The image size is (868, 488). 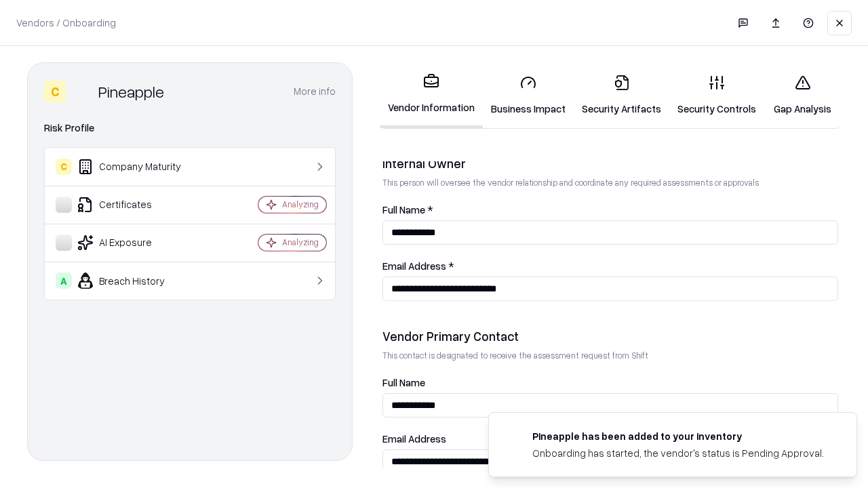 I want to click on div: Internal Owner, so click(x=611, y=164).